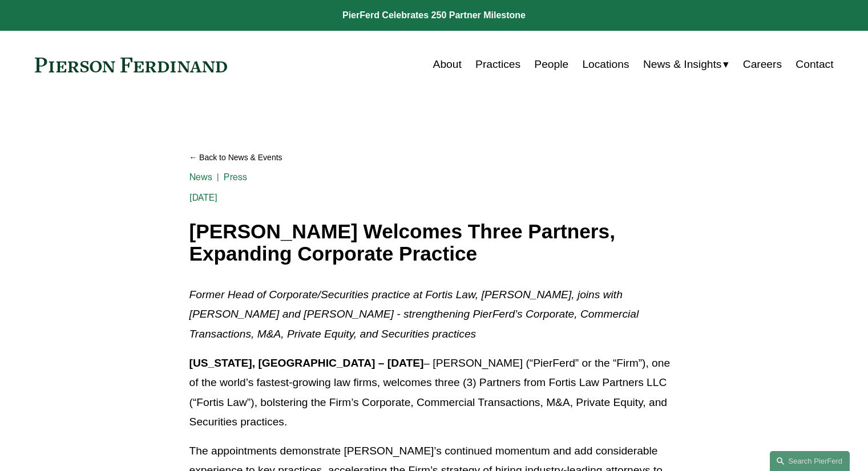 This screenshot has height=471, width=868. Describe the element at coordinates (810, 461) in the screenshot. I see `a: Search this site` at that location.